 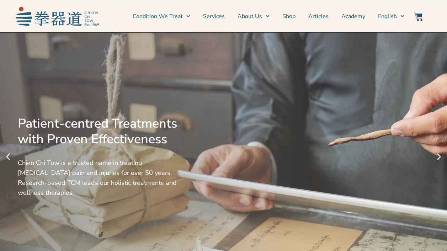 I want to click on img: Website Icon-03, so click(x=418, y=17).